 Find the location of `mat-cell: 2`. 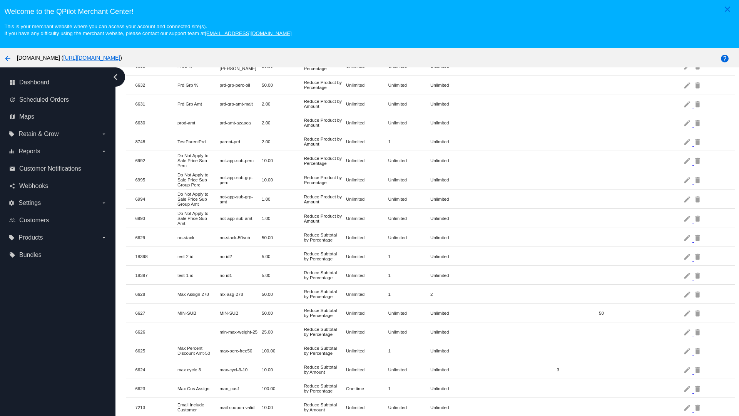

mat-cell: 2 is located at coordinates (452, 294).